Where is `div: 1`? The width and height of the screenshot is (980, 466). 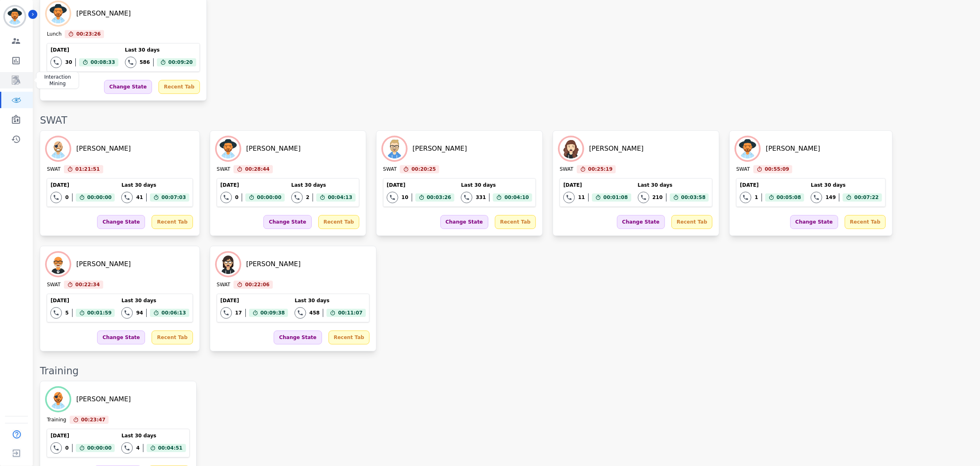
div: 1 is located at coordinates (757, 198).